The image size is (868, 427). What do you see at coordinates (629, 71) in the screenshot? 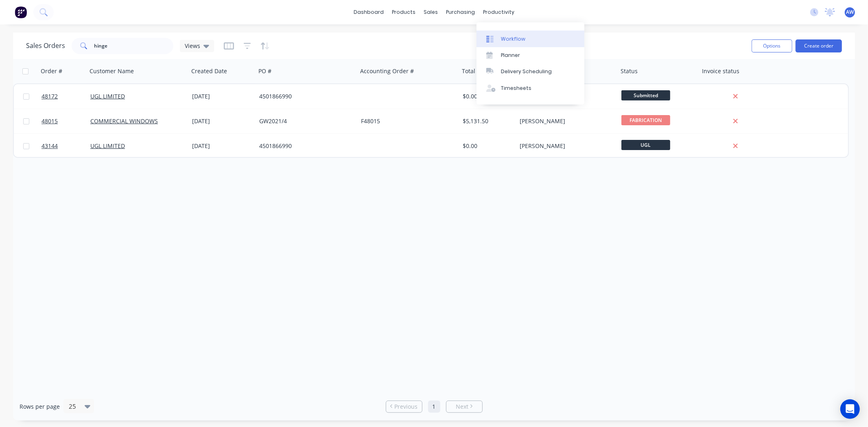
I see `div: Status` at bounding box center [629, 71].